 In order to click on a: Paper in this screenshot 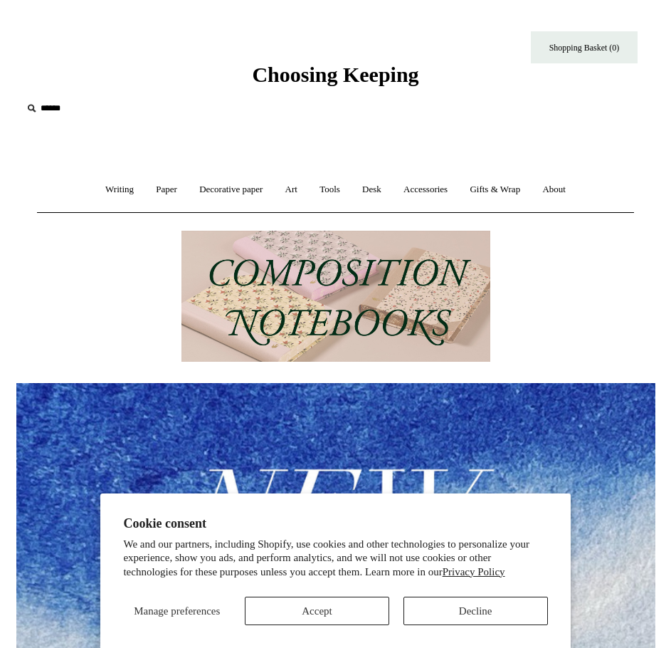, I will do `click(167, 189)`.